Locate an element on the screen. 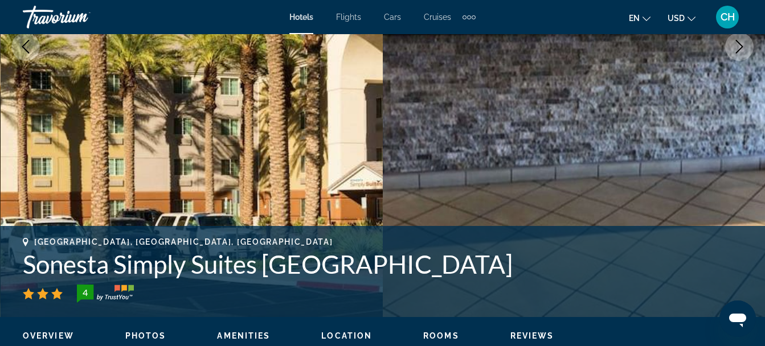  button: Extra navigation items is located at coordinates (469, 17).